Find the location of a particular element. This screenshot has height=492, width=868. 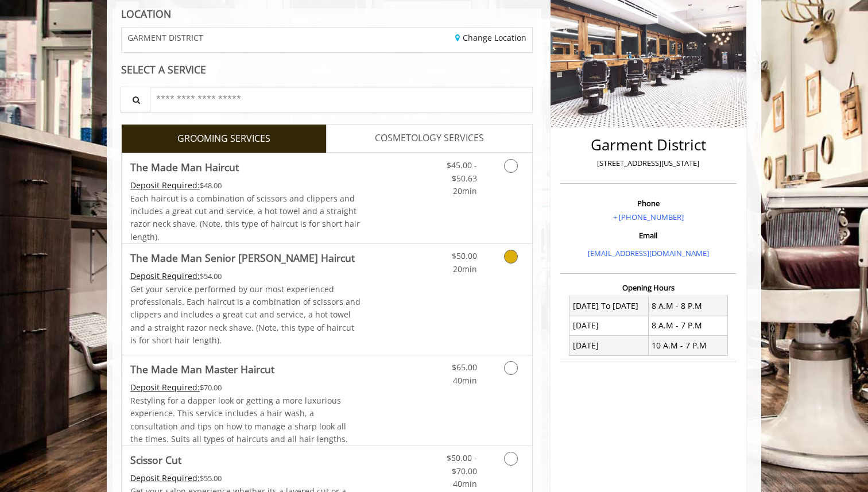

h2: Garment District is located at coordinates (648, 144).